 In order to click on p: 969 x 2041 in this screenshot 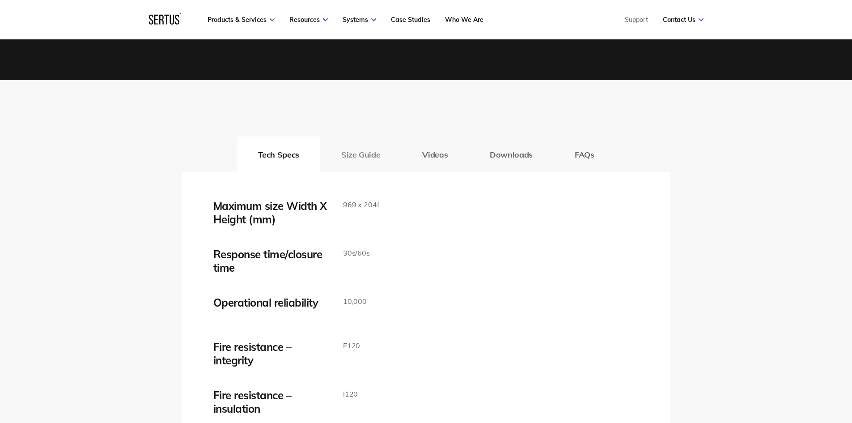, I will do `click(362, 205)`.